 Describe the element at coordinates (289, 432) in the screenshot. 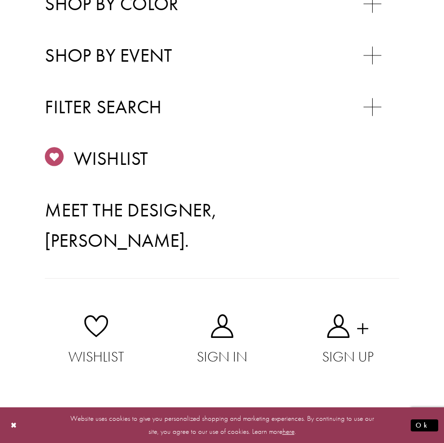

I see `a: here` at that location.